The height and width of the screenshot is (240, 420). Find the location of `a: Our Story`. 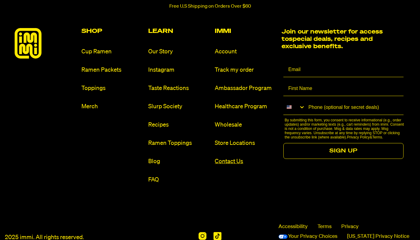

a: Our Story is located at coordinates (179, 52).